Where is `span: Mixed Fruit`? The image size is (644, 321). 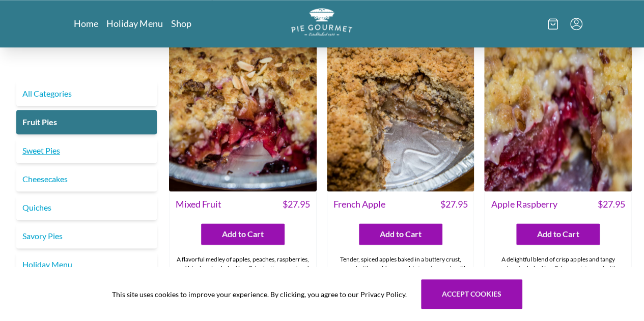
span: Mixed Fruit is located at coordinates (198, 204).